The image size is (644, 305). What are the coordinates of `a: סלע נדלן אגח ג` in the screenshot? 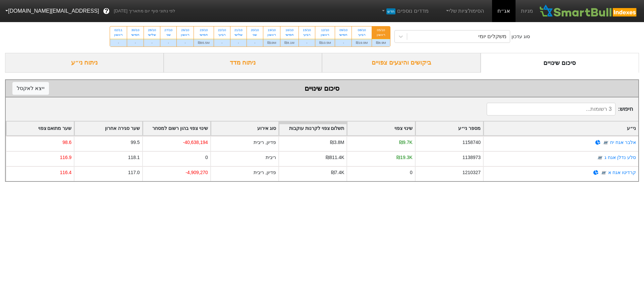 It's located at (620, 157).